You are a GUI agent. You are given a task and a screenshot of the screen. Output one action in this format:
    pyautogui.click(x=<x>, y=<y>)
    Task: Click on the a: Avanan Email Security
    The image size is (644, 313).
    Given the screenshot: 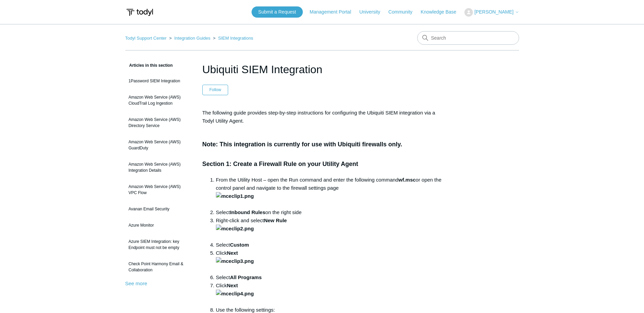 What is the action you would take?
    pyautogui.click(x=159, y=209)
    